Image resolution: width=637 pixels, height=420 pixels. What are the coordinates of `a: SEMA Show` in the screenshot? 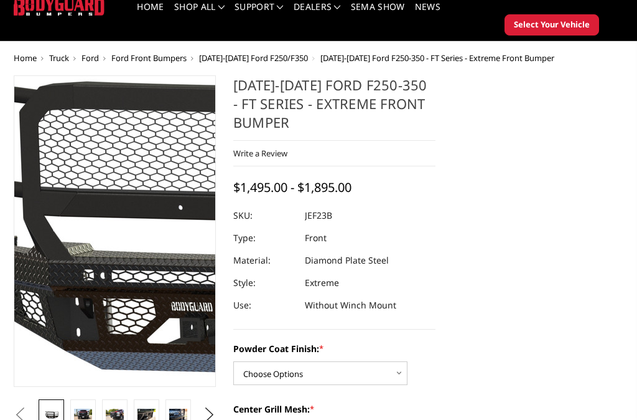 It's located at (378, 14).